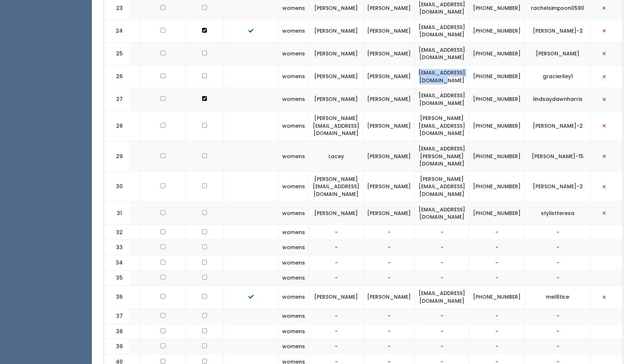 Image resolution: width=635 pixels, height=364 pixels. Describe the element at coordinates (558, 99) in the screenshot. I see `td: lindsaydawnharris` at that location.